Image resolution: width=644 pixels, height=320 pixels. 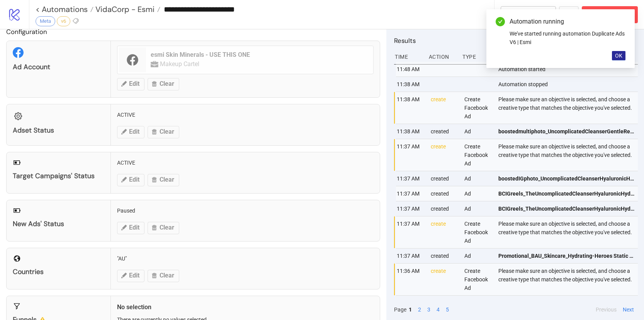 I want to click on button: Abort Run, so click(x=610, y=15).